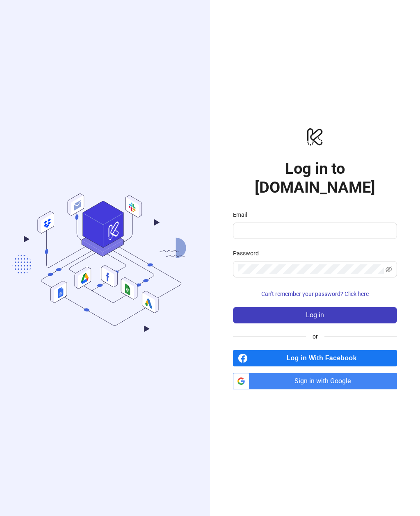 This screenshot has width=420, height=516. I want to click on span: eye-invisible, so click(389, 270).